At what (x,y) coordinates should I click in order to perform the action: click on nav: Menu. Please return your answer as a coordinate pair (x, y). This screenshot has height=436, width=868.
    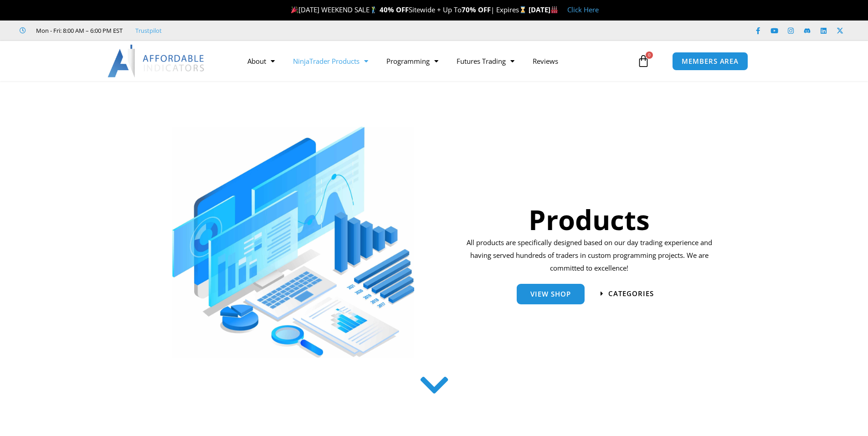
    Looking at the image, I should click on (437, 61).